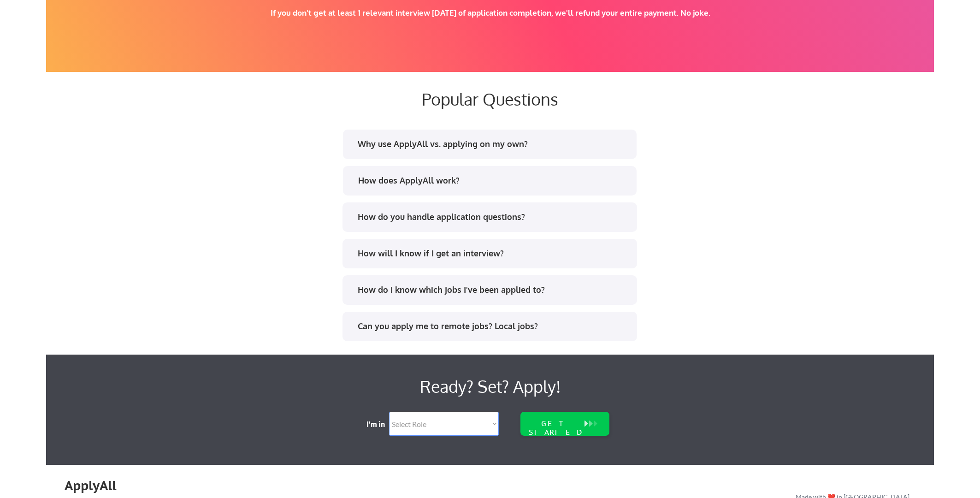 The width and height of the screenshot is (980, 498). What do you see at coordinates (493, 180) in the screenshot?
I see `div: How does ApplyAll work?` at bounding box center [493, 180].